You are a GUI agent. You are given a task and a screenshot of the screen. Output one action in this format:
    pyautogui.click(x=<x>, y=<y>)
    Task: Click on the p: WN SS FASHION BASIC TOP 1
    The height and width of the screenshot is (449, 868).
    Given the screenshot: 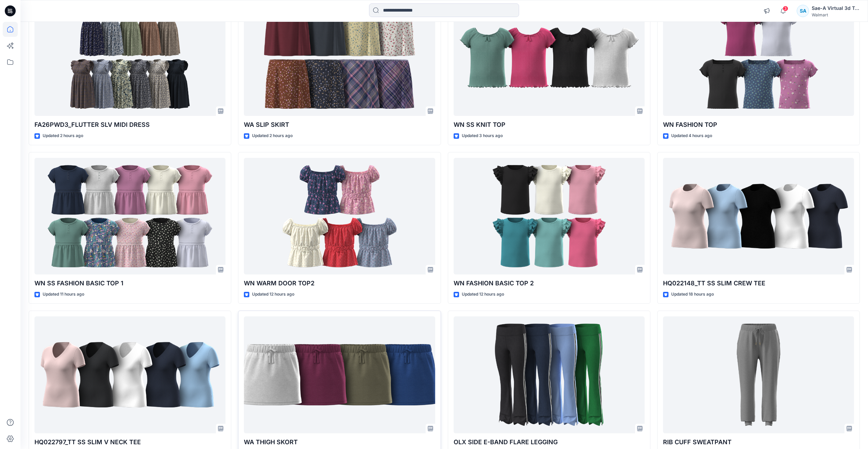 What is the action you would take?
    pyautogui.click(x=130, y=284)
    